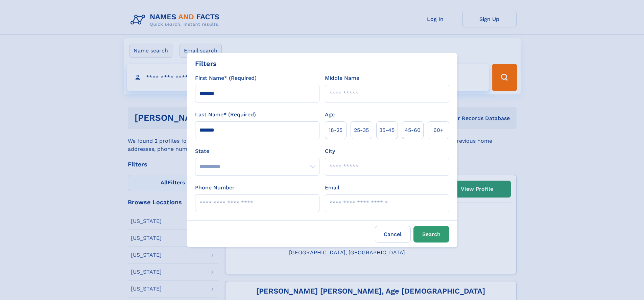  I want to click on span: 25‑35, so click(361, 130).